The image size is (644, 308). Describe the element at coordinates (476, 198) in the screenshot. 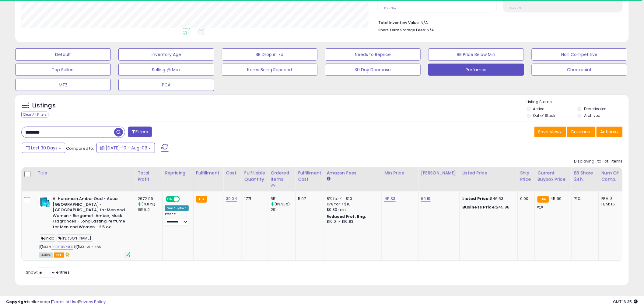

I see `b: Listed Price:` at that location.